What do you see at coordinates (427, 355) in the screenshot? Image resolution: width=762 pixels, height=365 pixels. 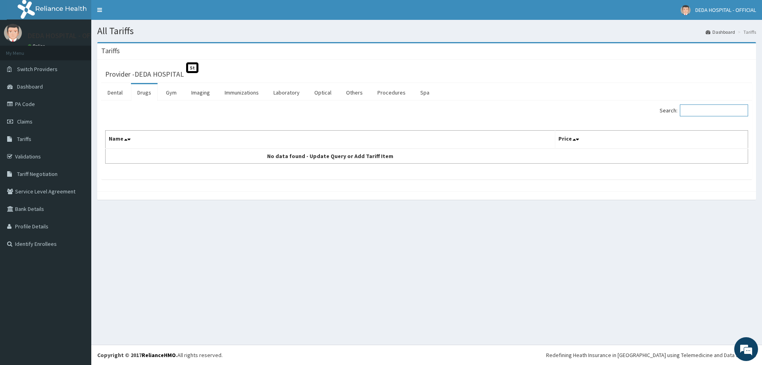 I see `footer: All rights reserved.` at bounding box center [427, 355].